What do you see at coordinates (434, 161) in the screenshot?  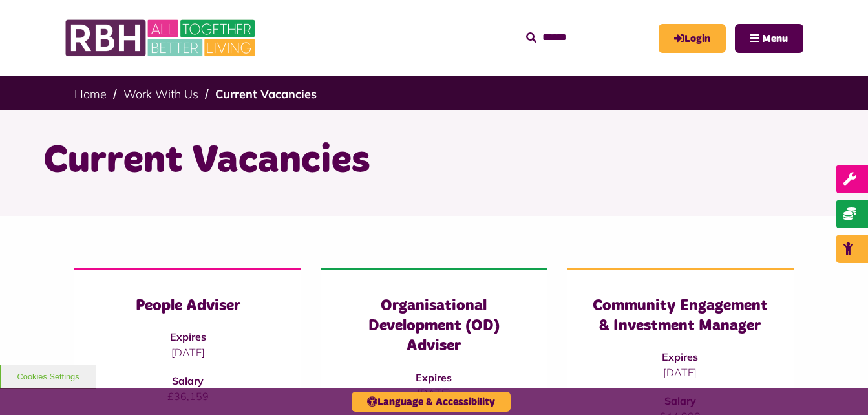 I see `h1: Current Vacancies` at bounding box center [434, 161].